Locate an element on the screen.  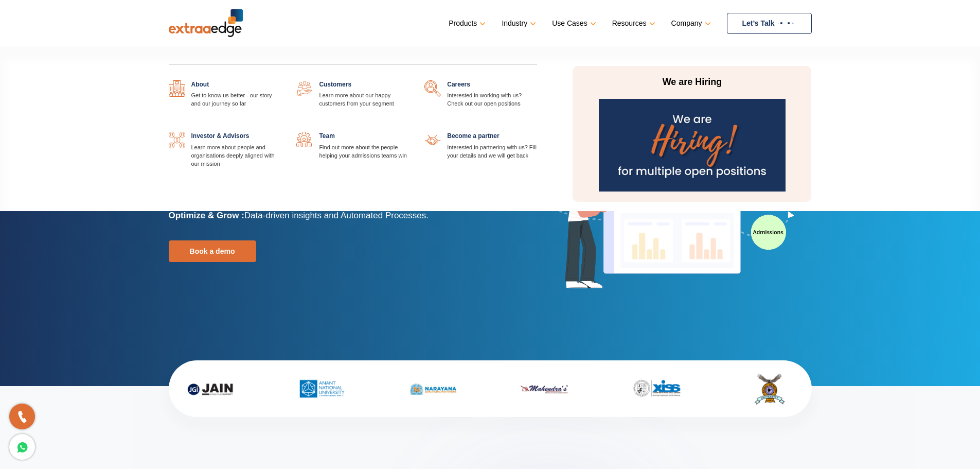
a: Resources is located at coordinates (633, 23).